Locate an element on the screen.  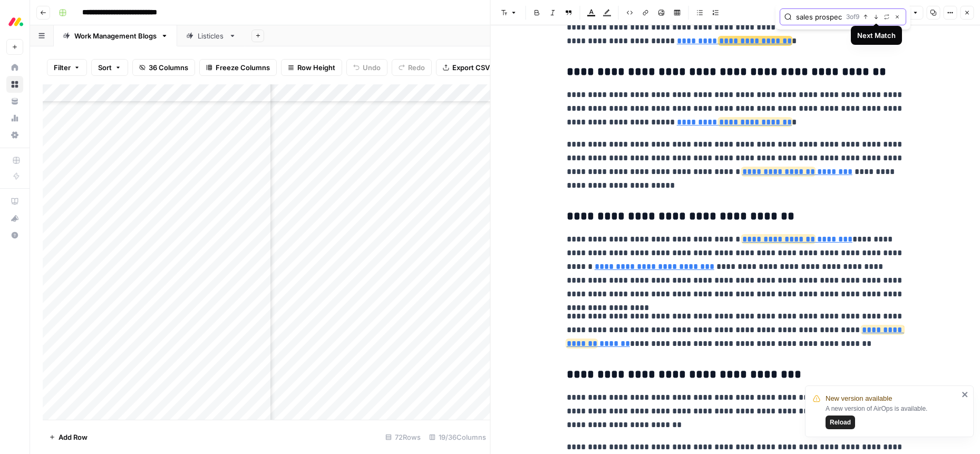
span: Add Row is located at coordinates (73, 437).